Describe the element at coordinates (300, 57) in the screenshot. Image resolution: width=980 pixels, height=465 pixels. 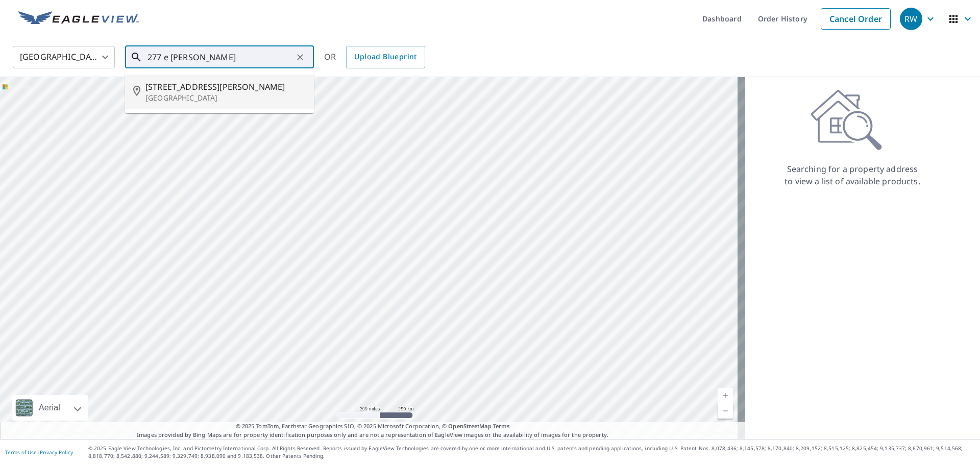
I see `button: Clear` at that location.